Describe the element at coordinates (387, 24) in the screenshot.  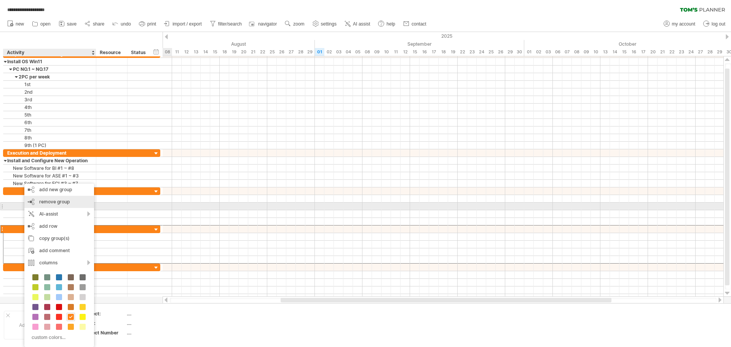
I see `a: help` at that location.